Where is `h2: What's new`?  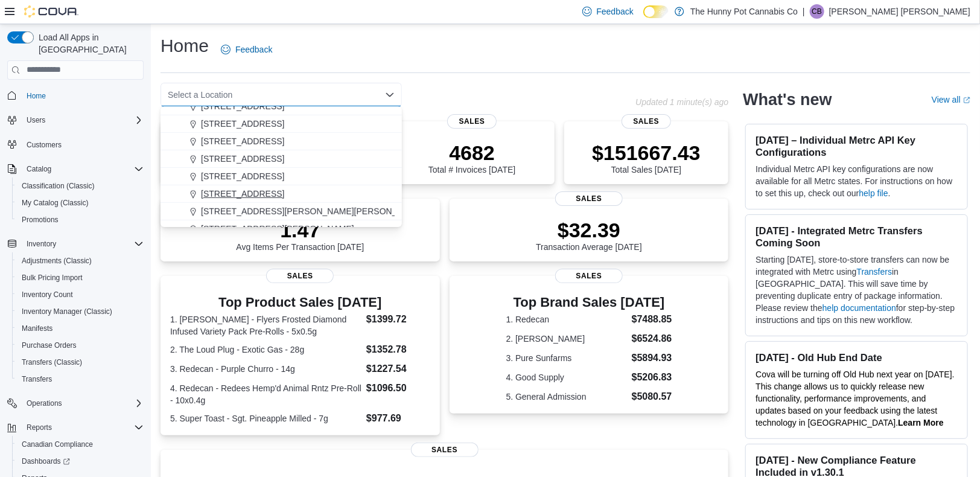 h2: What's new is located at coordinates (787, 100).